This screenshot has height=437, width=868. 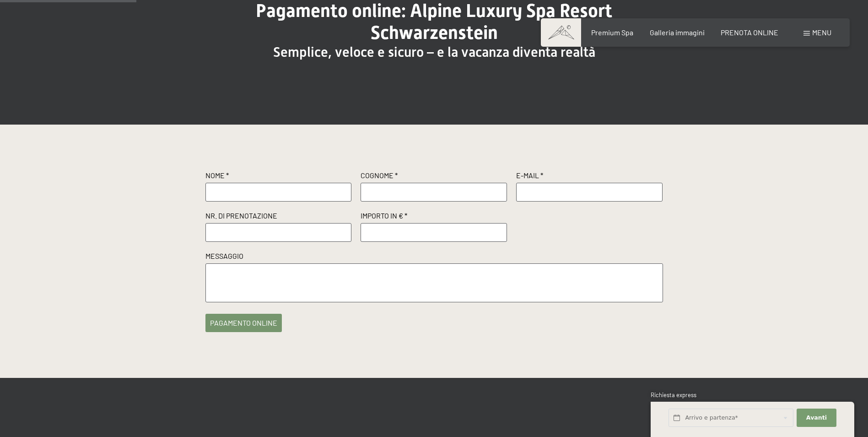 What do you see at coordinates (590, 176) in the screenshot?
I see `label: E-Mail *` at bounding box center [590, 176].